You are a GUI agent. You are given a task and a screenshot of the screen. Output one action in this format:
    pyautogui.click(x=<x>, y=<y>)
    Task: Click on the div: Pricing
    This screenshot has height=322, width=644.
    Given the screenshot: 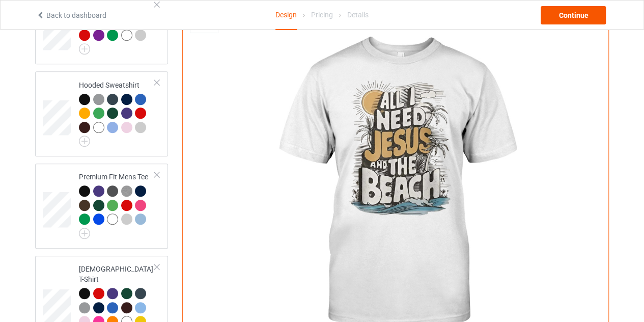 What is the action you would take?
    pyautogui.click(x=322, y=15)
    